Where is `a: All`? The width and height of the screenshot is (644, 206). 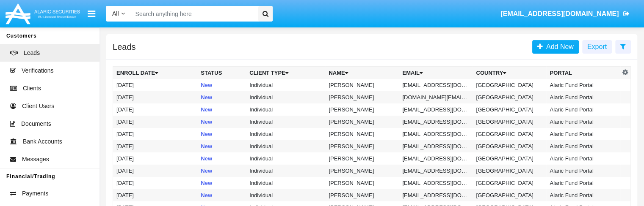
a: All is located at coordinates (119, 13).